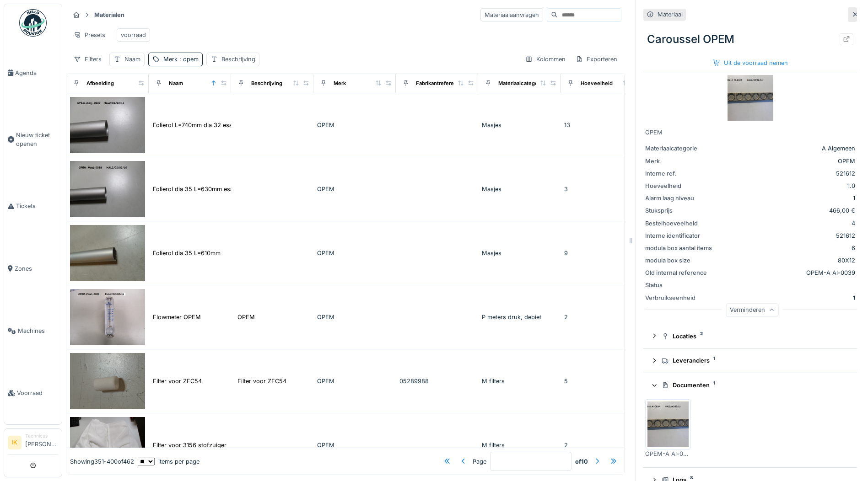  Describe the element at coordinates (33, 394) in the screenshot. I see `a: Voorraad` at that location.